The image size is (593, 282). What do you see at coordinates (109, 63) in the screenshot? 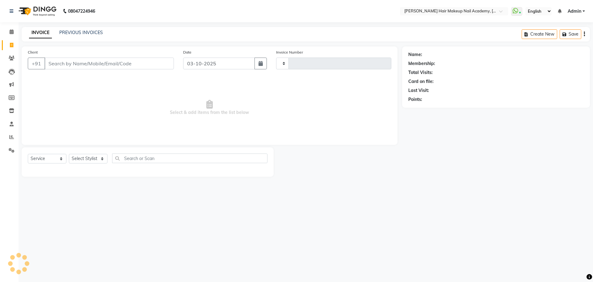
I see `input: Search by Name/Mobile/Email/Code` at bounding box center [109, 63].